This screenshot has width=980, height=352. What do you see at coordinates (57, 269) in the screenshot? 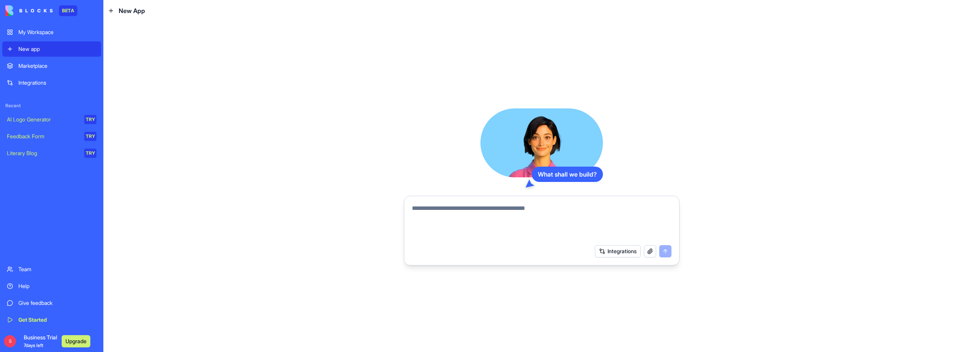
I see `div: Team` at bounding box center [57, 269].